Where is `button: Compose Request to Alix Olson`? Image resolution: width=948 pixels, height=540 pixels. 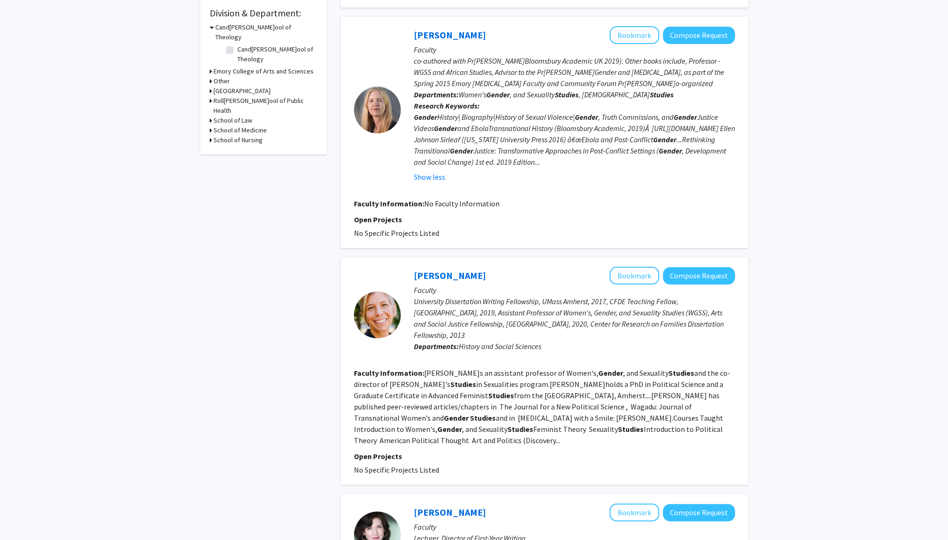
button: Compose Request to Alix Olson is located at coordinates (699, 276).